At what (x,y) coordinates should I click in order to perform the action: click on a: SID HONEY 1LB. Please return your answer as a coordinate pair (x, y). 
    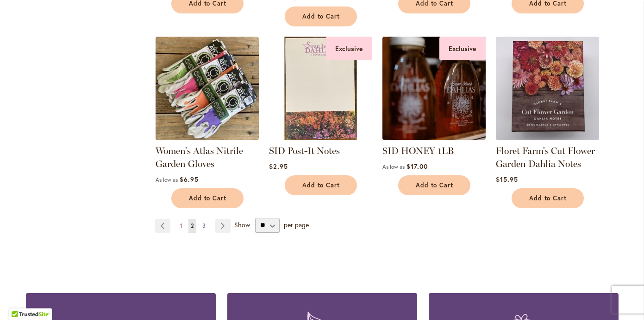
    Looking at the image, I should click on (418, 151).